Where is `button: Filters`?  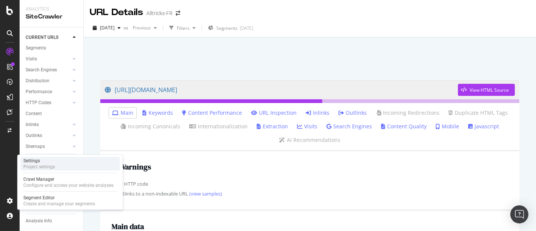
button: Filters is located at coordinates (182, 28).